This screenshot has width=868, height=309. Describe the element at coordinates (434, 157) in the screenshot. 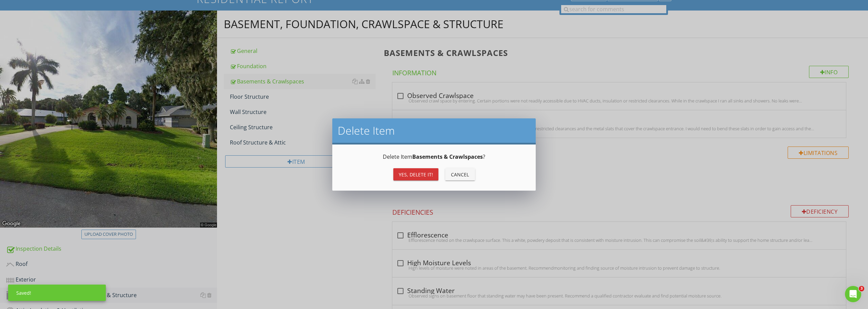

I see `p: Delete Item ?` at that location.